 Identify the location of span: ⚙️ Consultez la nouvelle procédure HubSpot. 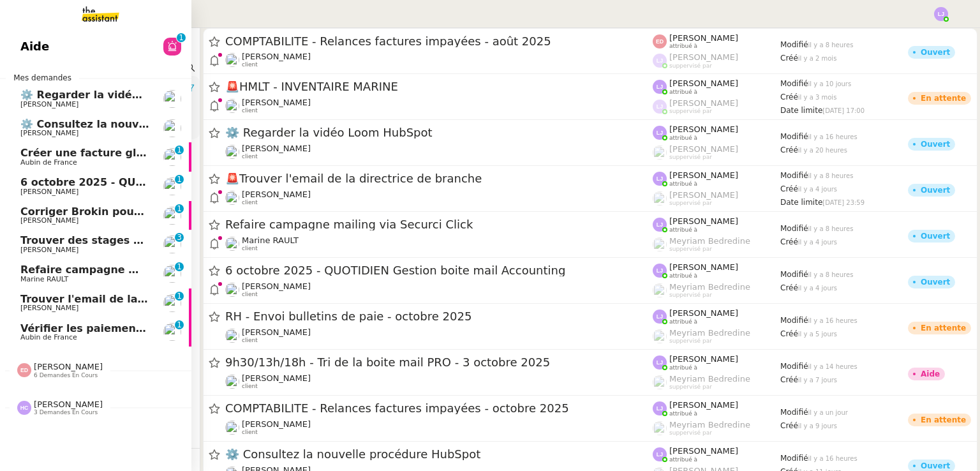
(148, 124).